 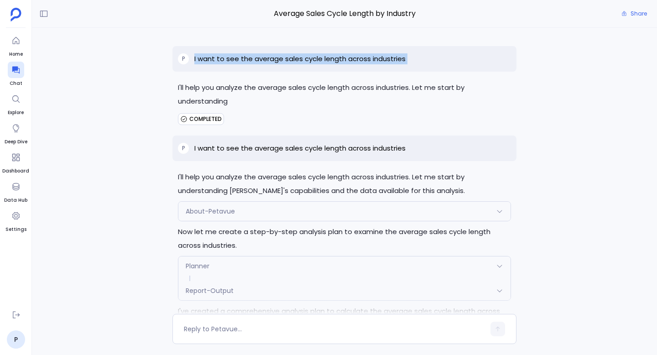 What do you see at coordinates (16, 15) in the screenshot?
I see `img: petavue logo` at bounding box center [16, 15].